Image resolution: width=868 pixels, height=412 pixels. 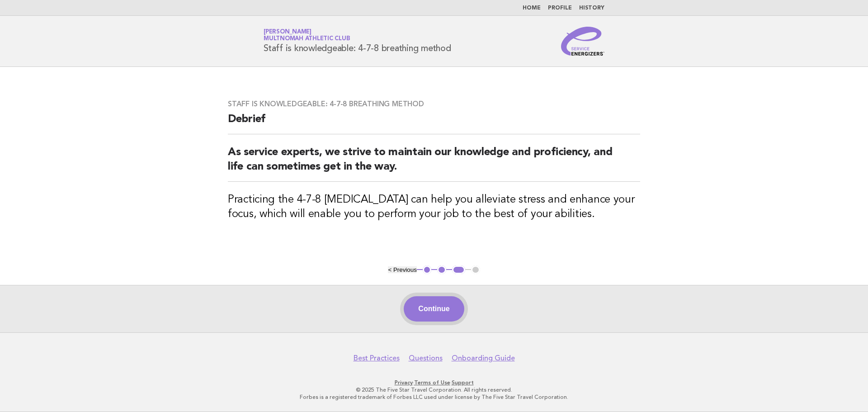 I want to click on a: History, so click(x=592, y=8).